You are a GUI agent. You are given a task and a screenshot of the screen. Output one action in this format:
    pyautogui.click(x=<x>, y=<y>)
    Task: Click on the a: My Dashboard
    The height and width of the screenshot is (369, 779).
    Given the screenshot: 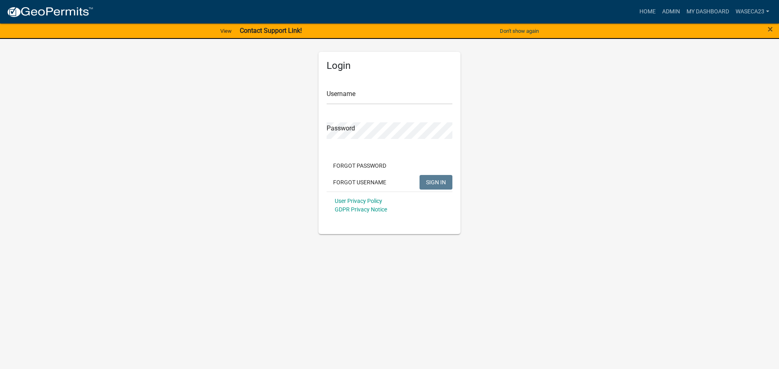 What is the action you would take?
    pyautogui.click(x=707, y=12)
    